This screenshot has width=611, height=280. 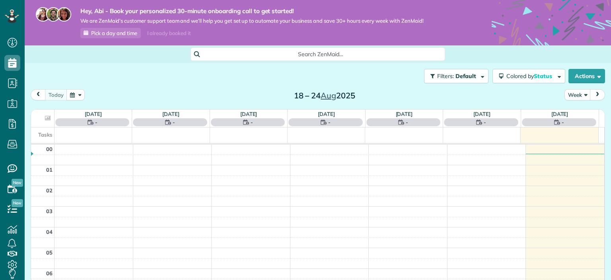 I want to click on span: Aug, so click(x=328, y=95).